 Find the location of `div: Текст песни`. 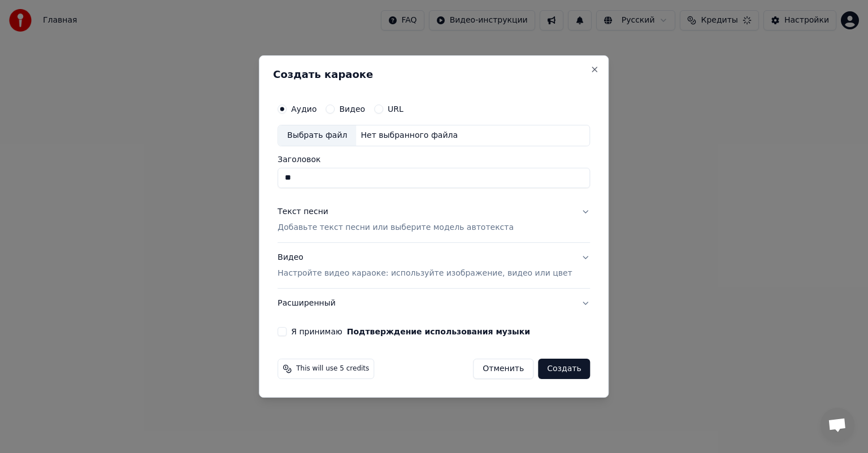

div: Текст песни is located at coordinates (303, 212).